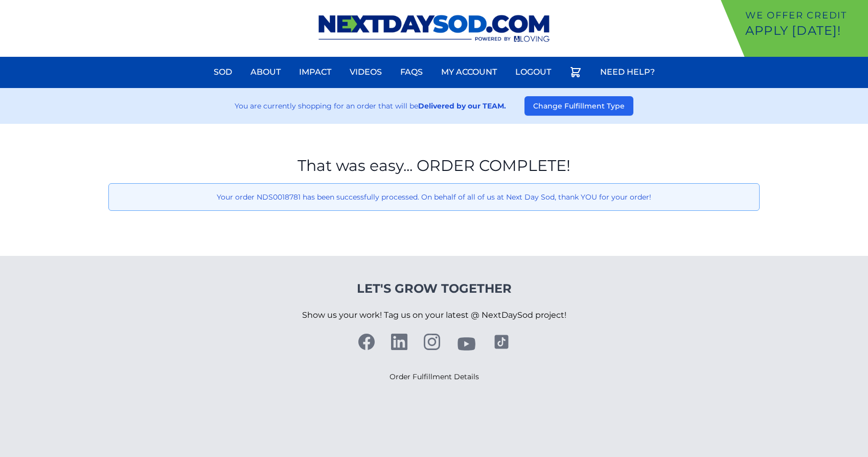  What do you see at coordinates (265, 72) in the screenshot?
I see `a: About` at bounding box center [265, 72].